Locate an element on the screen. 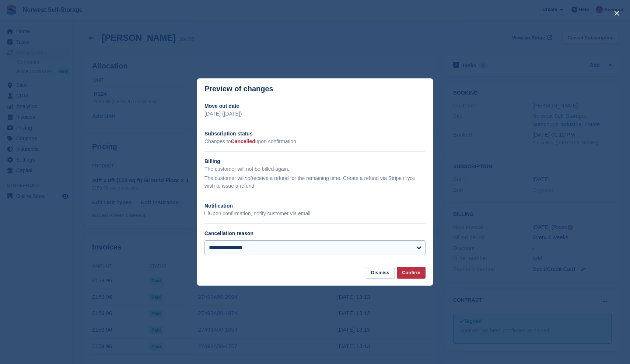 This screenshot has height=364, width=630. span: Cancelled is located at coordinates (243, 141).